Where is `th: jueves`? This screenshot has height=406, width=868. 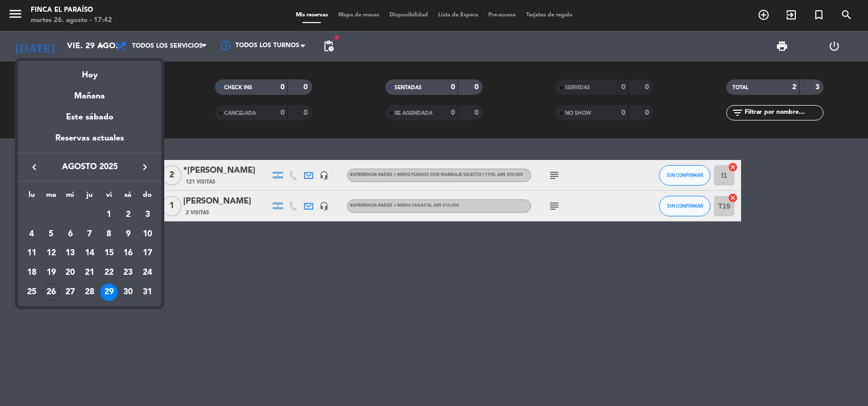
th: jueves is located at coordinates (90, 197).